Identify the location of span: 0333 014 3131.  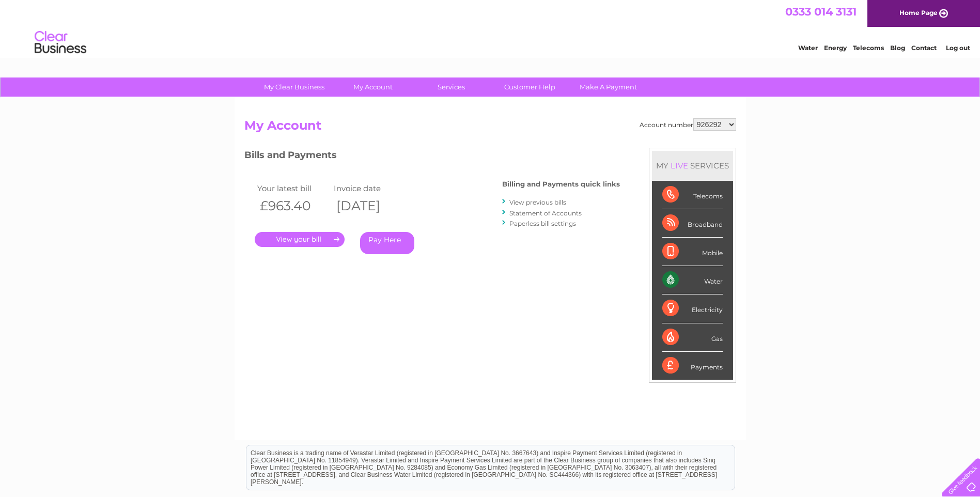
(821, 11).